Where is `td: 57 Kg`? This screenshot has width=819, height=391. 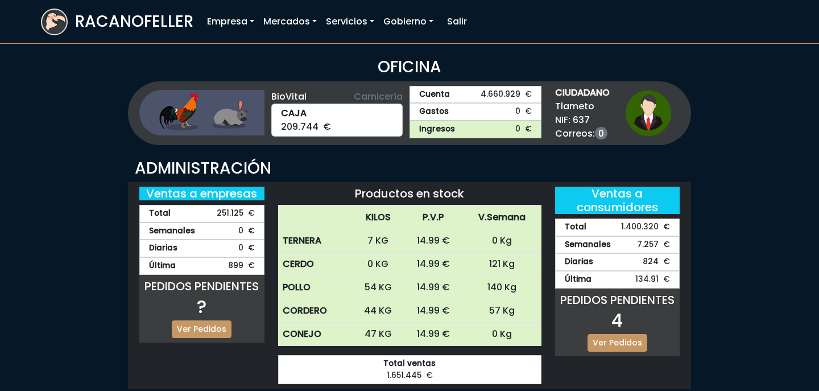
td: 57 Kg is located at coordinates (501, 310).